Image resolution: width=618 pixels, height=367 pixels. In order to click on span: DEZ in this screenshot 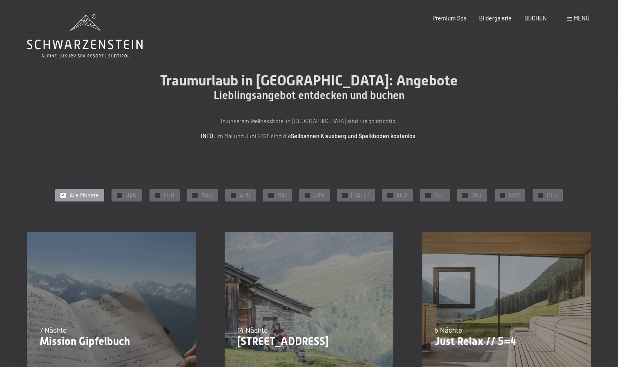, I will do `click(552, 195)`.